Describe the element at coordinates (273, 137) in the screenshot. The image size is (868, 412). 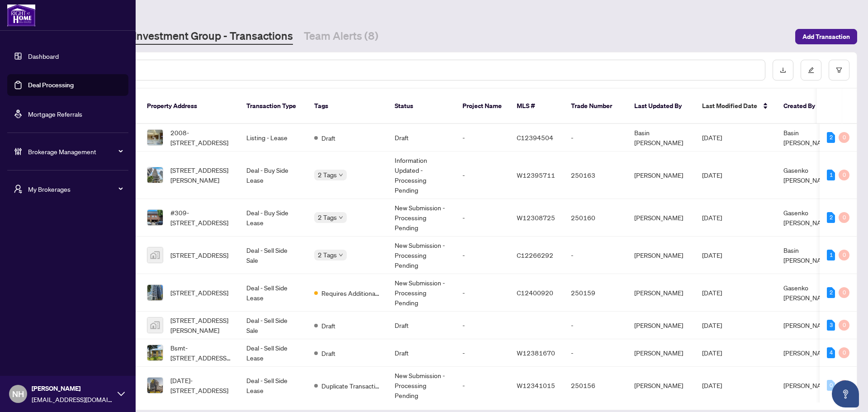
I see `td: Listing - Lease` at that location.